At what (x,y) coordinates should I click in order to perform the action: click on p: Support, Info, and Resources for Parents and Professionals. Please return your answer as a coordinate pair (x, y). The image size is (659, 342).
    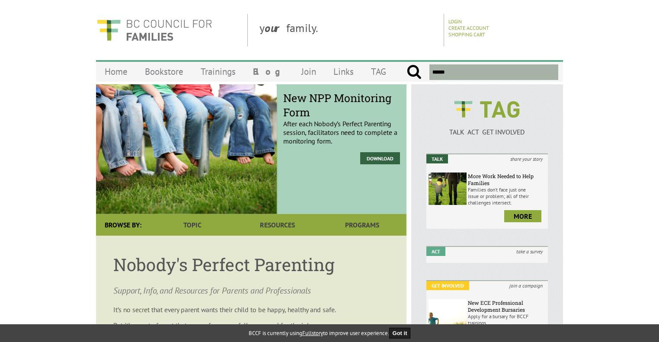
    Looking at the image, I should click on (251, 291).